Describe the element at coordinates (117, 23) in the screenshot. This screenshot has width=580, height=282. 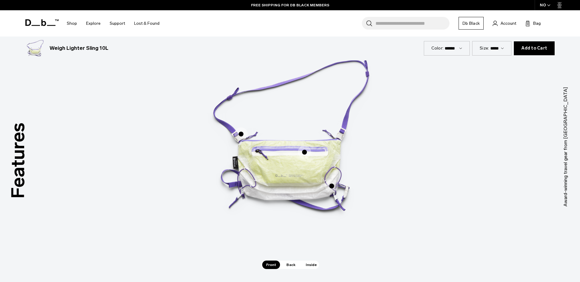
I see `a: Support` at that location.